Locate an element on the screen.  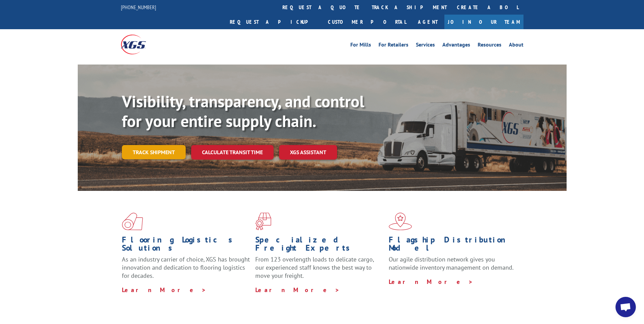
h1: Flagship Distribution Model is located at coordinates (453, 245).